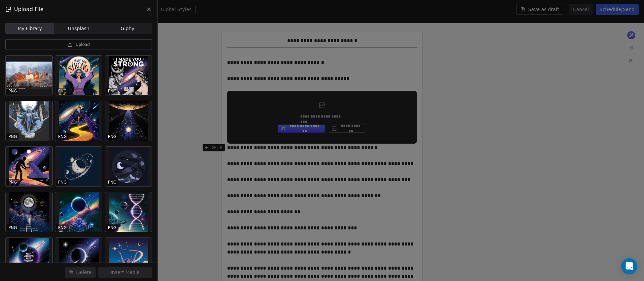 The image size is (644, 281). Describe the element at coordinates (127, 29) in the screenshot. I see `span: Giphy` at that location.